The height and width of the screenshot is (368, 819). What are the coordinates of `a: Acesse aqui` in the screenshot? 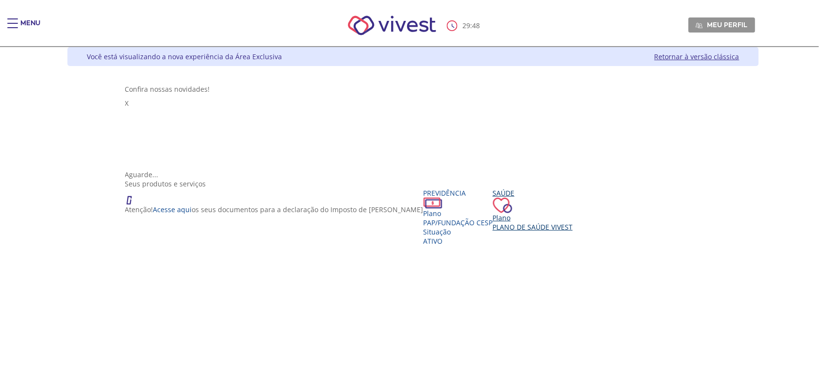 It's located at (173, 209).